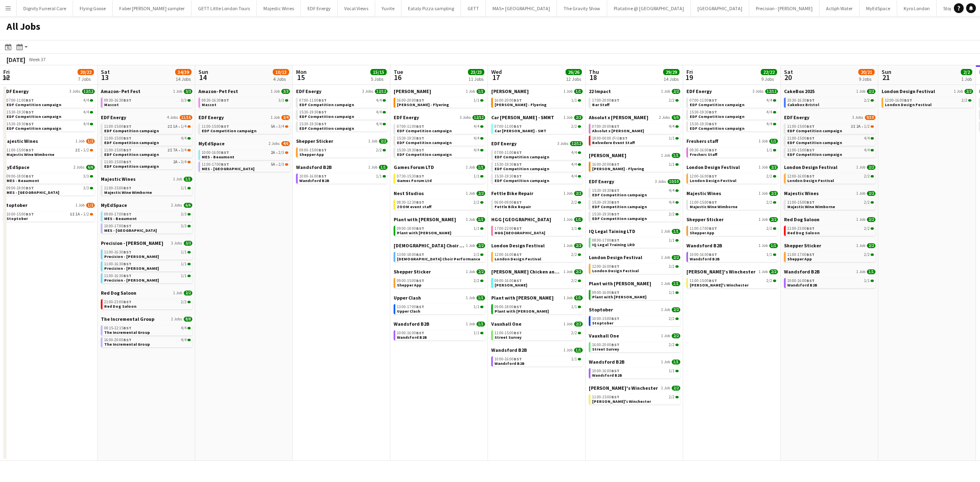  What do you see at coordinates (117, 100) in the screenshot?
I see `span: 09:30-16:30` at bounding box center [117, 100].